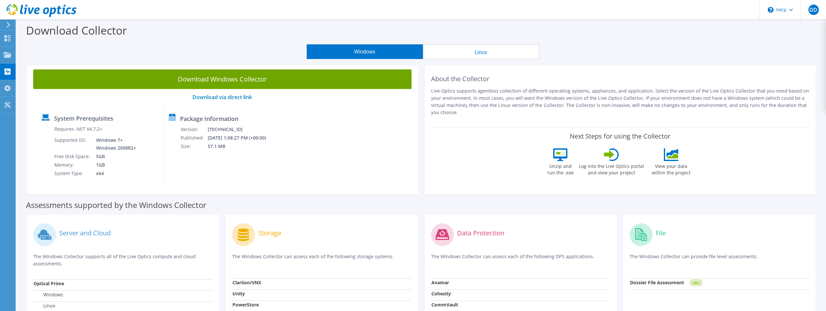 The height and width of the screenshot is (311, 826). Describe the element at coordinates (770, 10) in the screenshot. I see `svg: \n` at that location.